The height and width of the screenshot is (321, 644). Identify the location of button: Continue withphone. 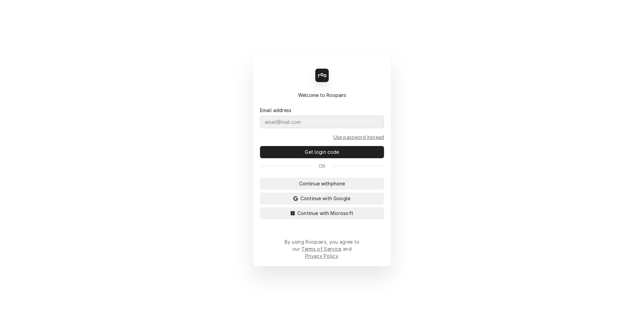
(322, 184).